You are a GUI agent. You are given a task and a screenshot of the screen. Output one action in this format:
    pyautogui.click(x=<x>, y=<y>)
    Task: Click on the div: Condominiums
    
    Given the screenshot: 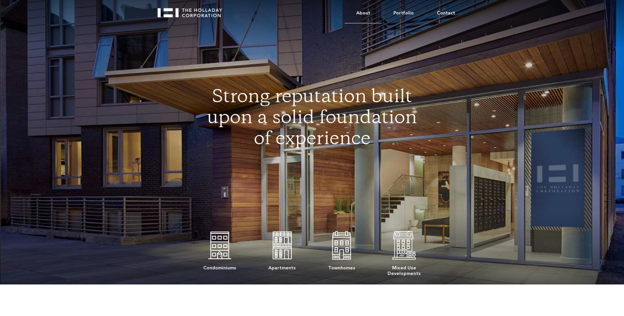 What is the action you would take?
    pyautogui.click(x=220, y=266)
    